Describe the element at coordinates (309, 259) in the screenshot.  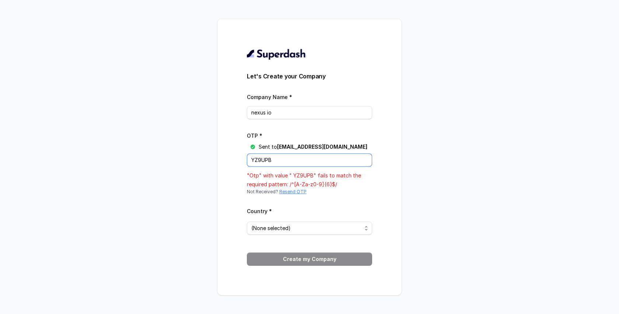
I see `button: Create my Company` at that location.